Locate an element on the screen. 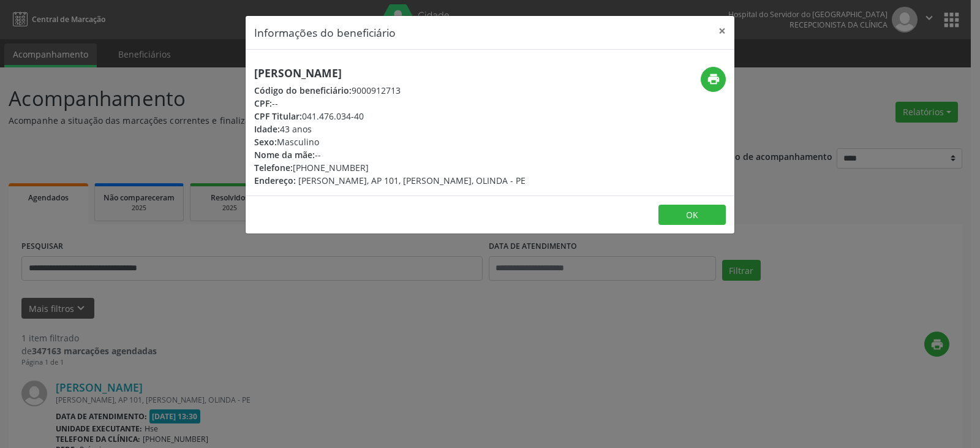  span: Idade: is located at coordinates (267, 129).